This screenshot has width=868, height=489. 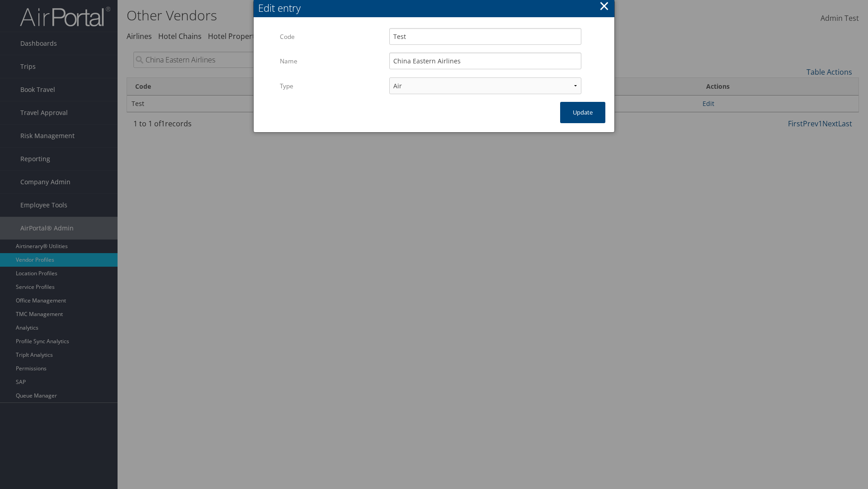 I want to click on label: Name, so click(x=331, y=61).